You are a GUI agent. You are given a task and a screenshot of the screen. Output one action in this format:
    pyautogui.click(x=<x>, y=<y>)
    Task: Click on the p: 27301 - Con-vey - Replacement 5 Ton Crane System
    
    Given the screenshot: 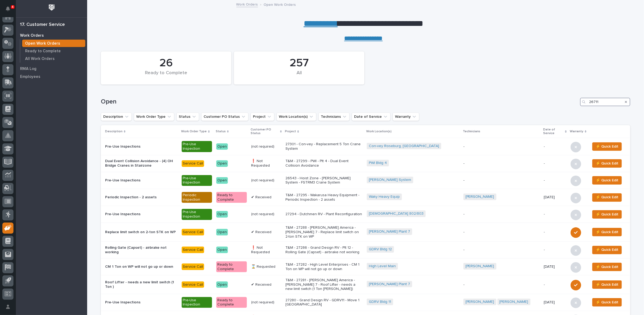 What is the action you would take?
    pyautogui.click(x=324, y=146)
    